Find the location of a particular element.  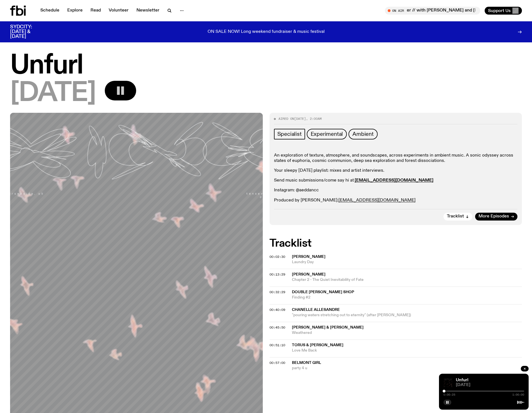

button: Tracklist is located at coordinates (458, 216).